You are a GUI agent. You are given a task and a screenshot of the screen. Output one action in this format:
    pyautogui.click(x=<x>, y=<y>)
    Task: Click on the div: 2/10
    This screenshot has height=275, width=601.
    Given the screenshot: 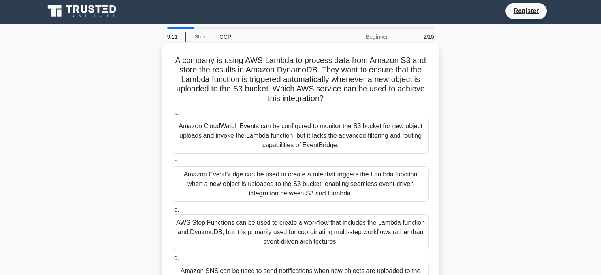 What is the action you would take?
    pyautogui.click(x=416, y=37)
    